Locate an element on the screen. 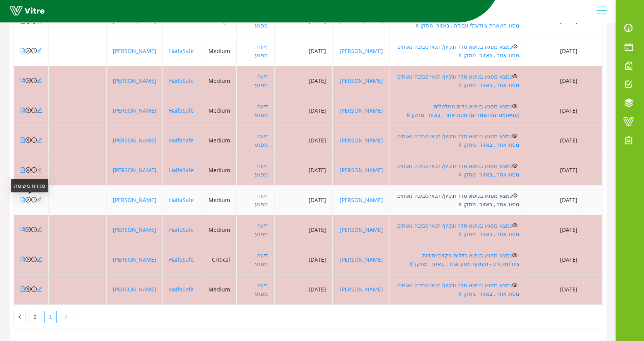 The image size is (644, 341). a: נמצא מפגע בנושא נזילות מקוים/יחידות ציוד/מיכלים - טפטוף מסוג אחר , באזור מתקן K is located at coordinates (465, 260).